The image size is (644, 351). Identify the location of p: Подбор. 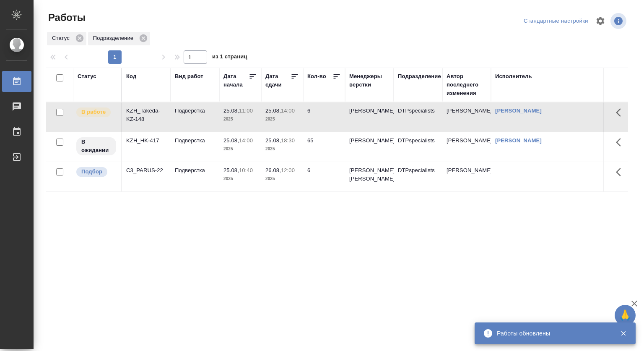
(92, 172).